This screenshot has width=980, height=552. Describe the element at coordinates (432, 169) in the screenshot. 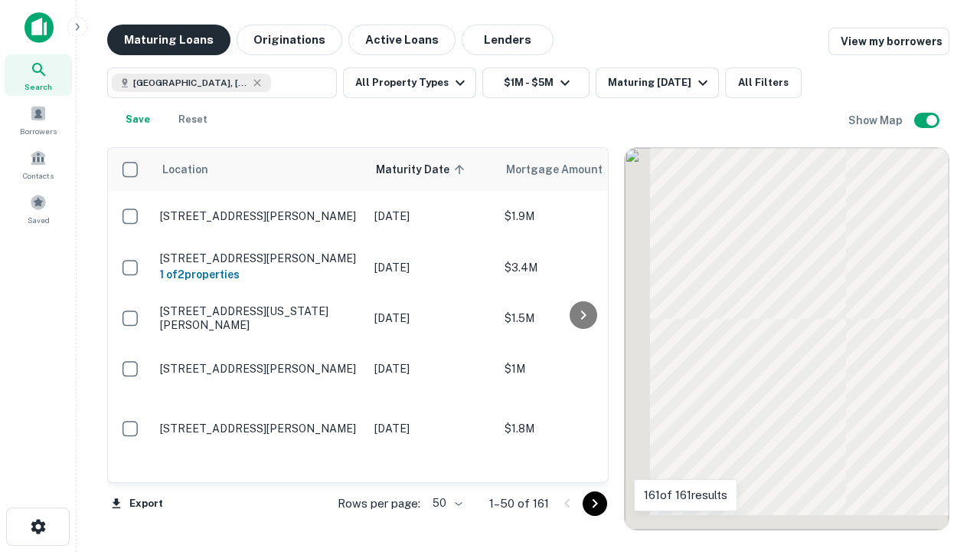

I see `th: Maturity Date` at that location.